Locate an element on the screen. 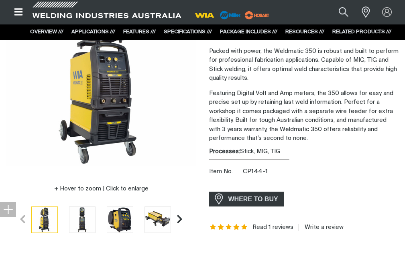 The width and height of the screenshot is (405, 257). span: CP144-1 is located at coordinates (255, 171).